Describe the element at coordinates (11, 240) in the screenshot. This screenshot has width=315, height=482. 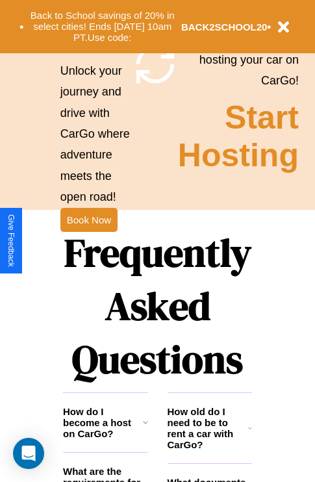
I see `div: Give Feedback` at that location.